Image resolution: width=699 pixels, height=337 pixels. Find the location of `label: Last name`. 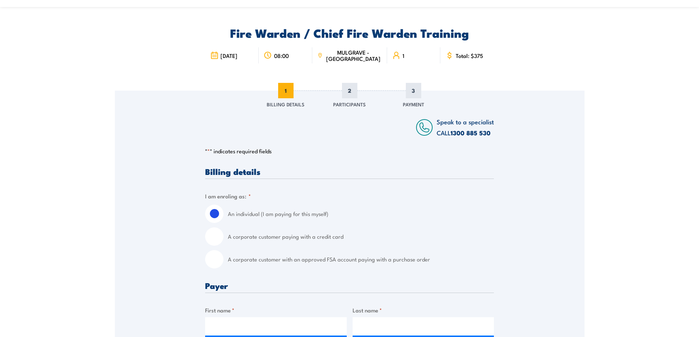

label: Last name is located at coordinates (423, 310).